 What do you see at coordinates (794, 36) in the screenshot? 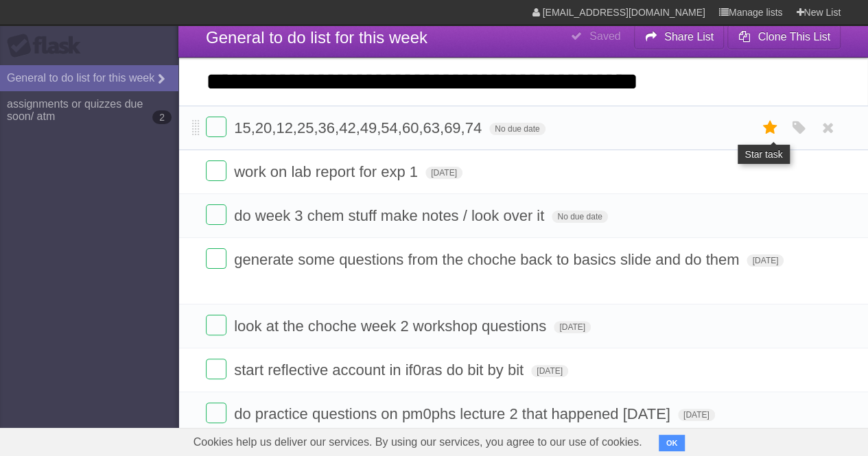
I see `b: Clone This List` at bounding box center [794, 36].